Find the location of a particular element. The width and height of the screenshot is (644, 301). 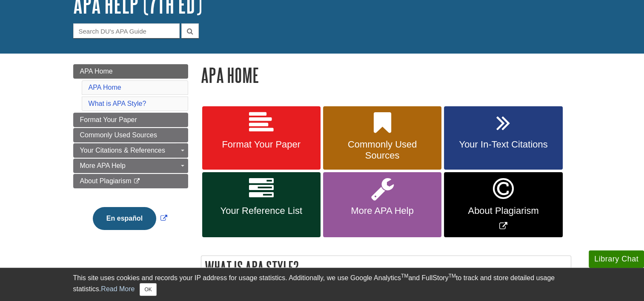

div: This site uses cookies and records your IP address for usage statistics. Additionally, we use Goo... is located at coordinates (322, 285).